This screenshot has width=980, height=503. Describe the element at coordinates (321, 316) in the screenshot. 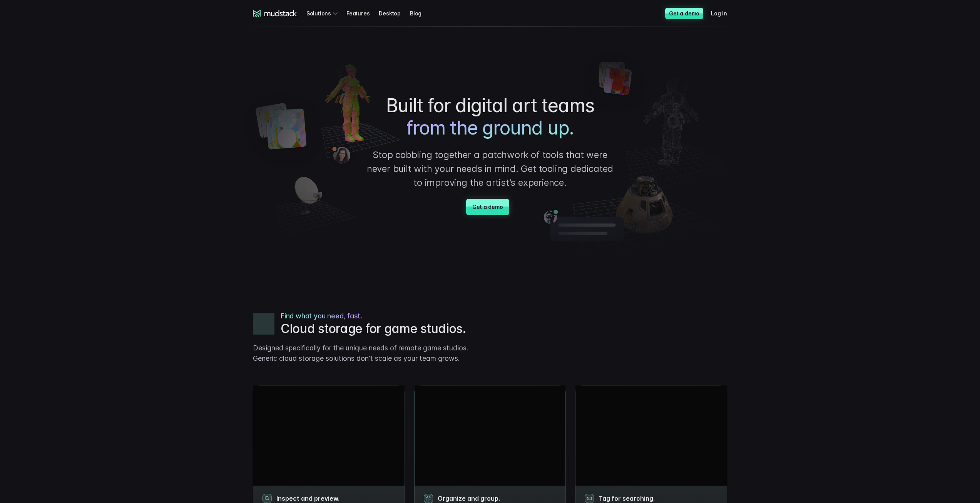

I see `span: Find what you need, fast.` at that location.